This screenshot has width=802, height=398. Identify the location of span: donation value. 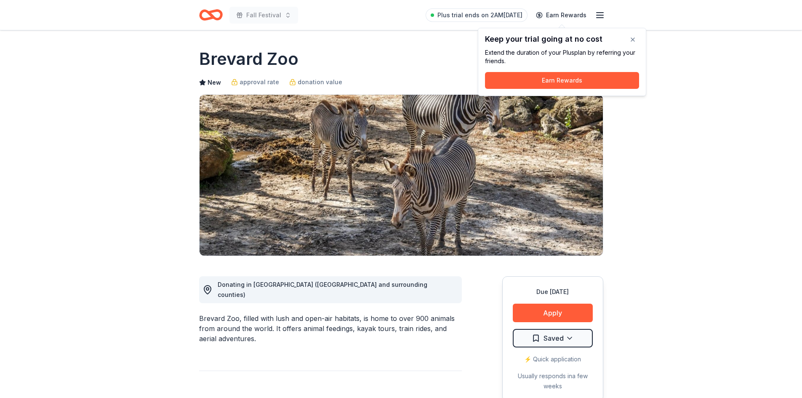
(320, 82).